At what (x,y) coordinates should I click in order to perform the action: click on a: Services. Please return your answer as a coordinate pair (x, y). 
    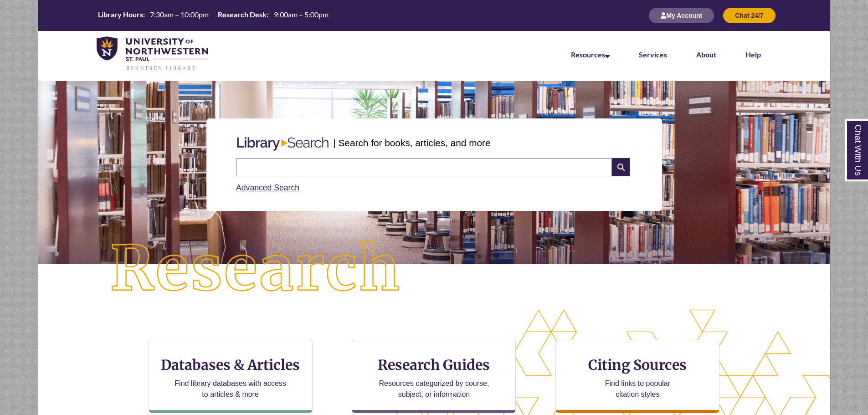
    Looking at the image, I should click on (653, 54).